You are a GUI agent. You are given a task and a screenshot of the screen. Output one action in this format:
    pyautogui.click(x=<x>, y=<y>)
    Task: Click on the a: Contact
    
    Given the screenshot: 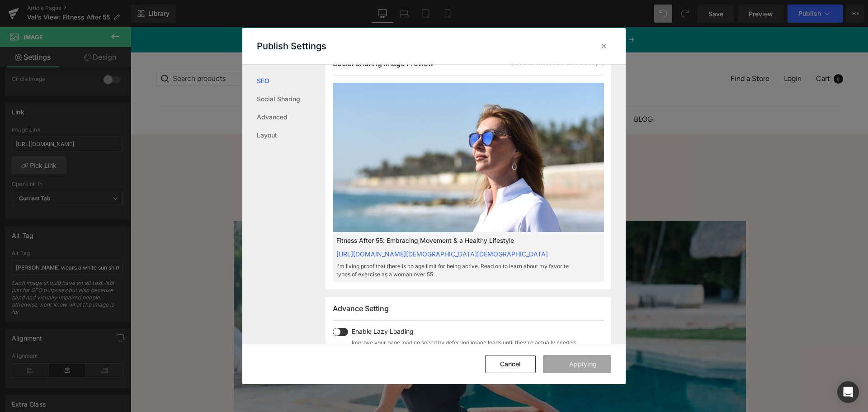 What is the action you would take?
    pyautogui.click(x=153, y=51)
    